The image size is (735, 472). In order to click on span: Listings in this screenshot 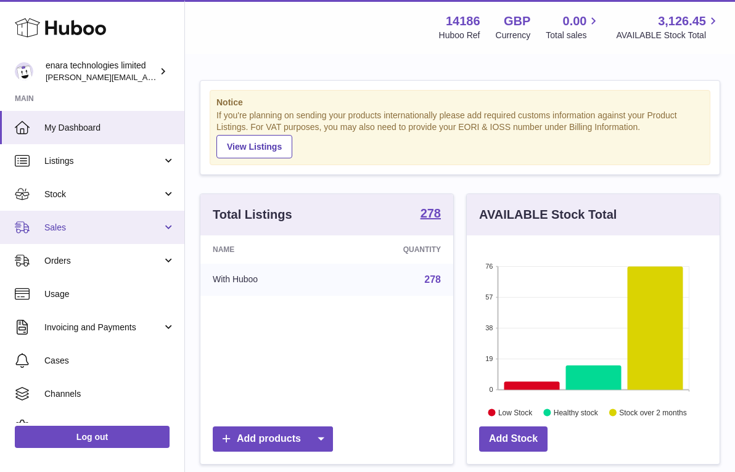, I will do `click(103, 161)`.